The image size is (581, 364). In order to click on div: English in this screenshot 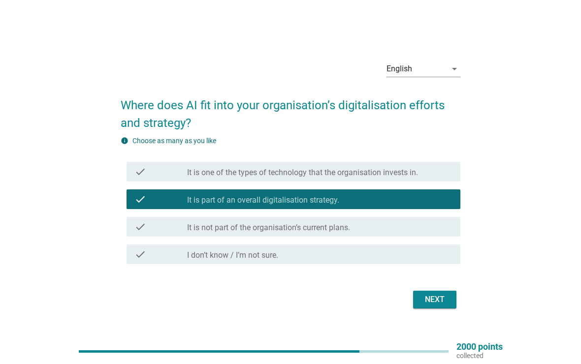, I will do `click(399, 69)`.